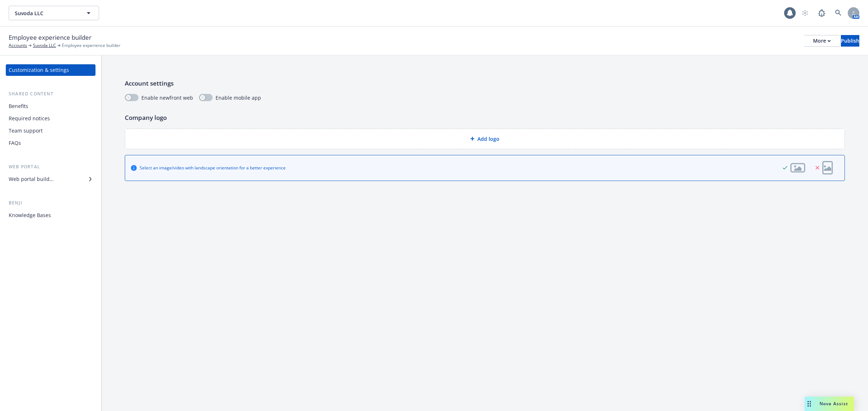  Describe the element at coordinates (485, 138) in the screenshot. I see `div: Add logo` at that location.